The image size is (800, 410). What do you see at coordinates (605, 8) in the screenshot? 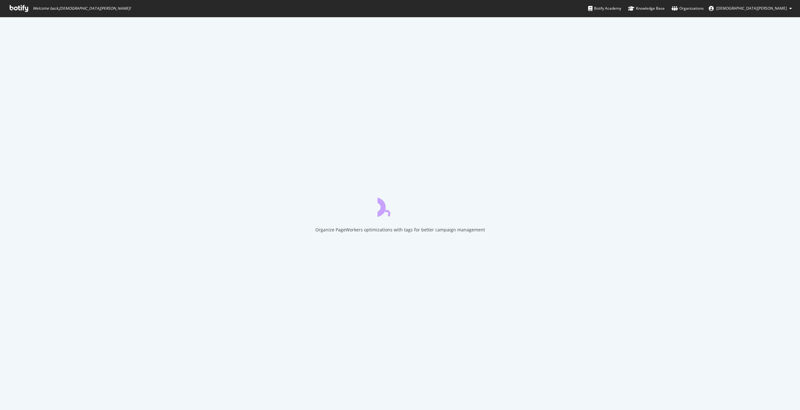
I see `div: Botify Academy` at bounding box center [605, 8].